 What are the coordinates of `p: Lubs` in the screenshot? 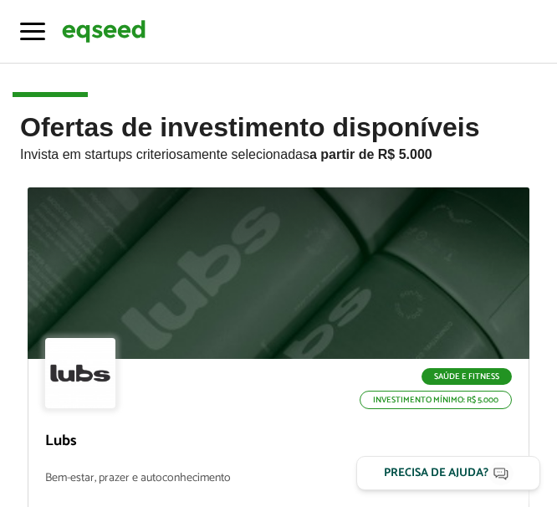 It's located at (279, 442).